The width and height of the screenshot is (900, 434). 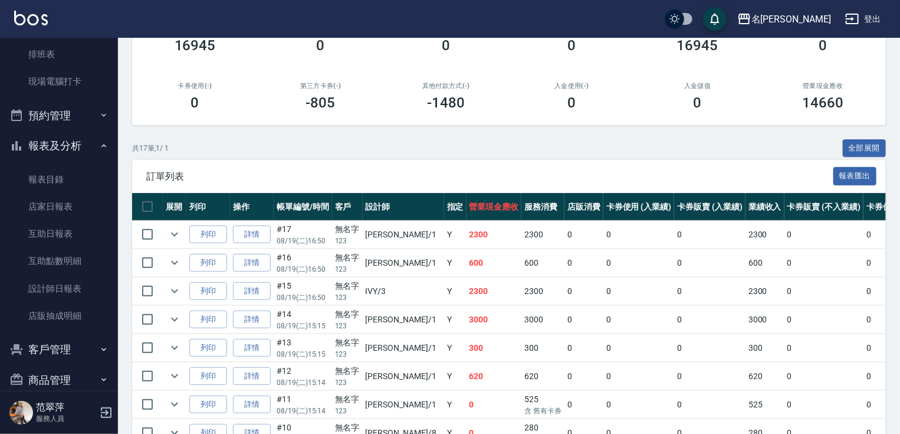 I want to click on p: 含 舊有卡券, so click(x=543, y=411).